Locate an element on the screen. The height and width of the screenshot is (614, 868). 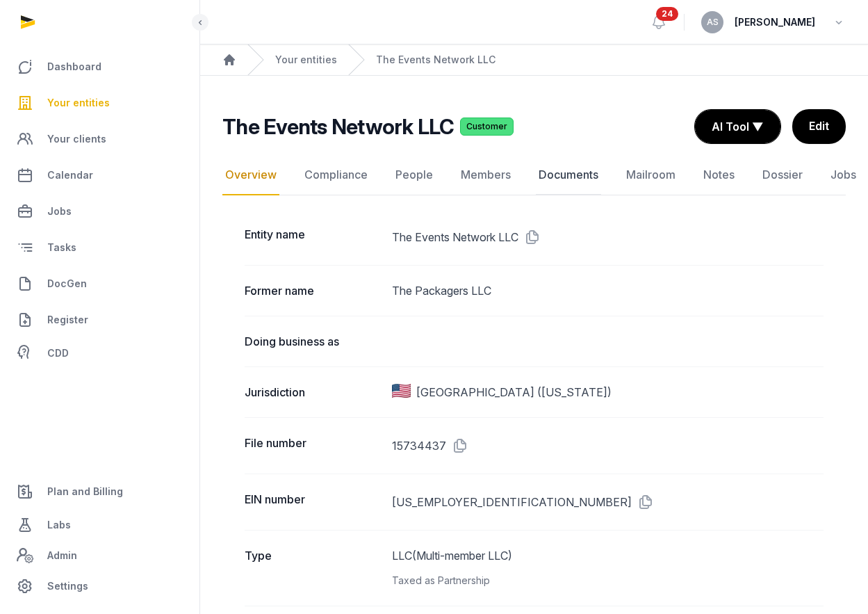
div: Taxed as Partnership is located at coordinates (607, 581).